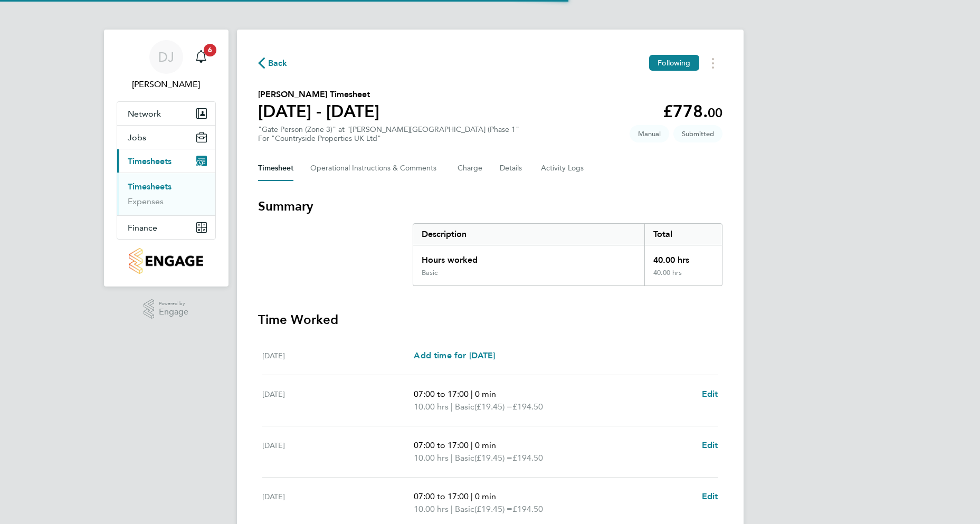 The height and width of the screenshot is (524, 980). I want to click on span: Network, so click(144, 113).